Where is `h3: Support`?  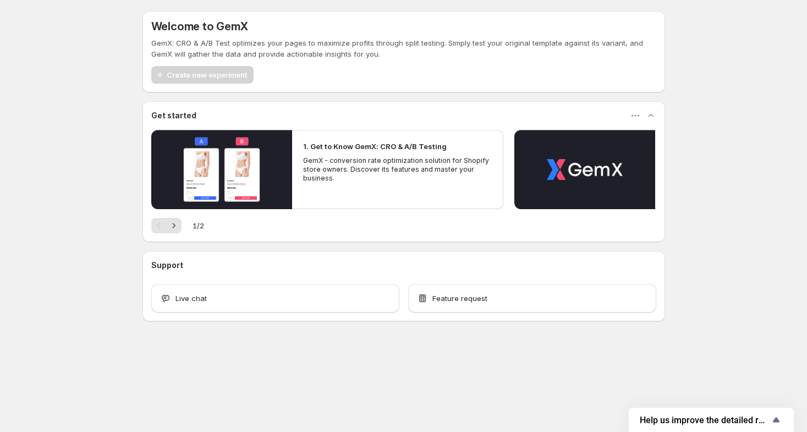
h3: Support is located at coordinates (167, 265).